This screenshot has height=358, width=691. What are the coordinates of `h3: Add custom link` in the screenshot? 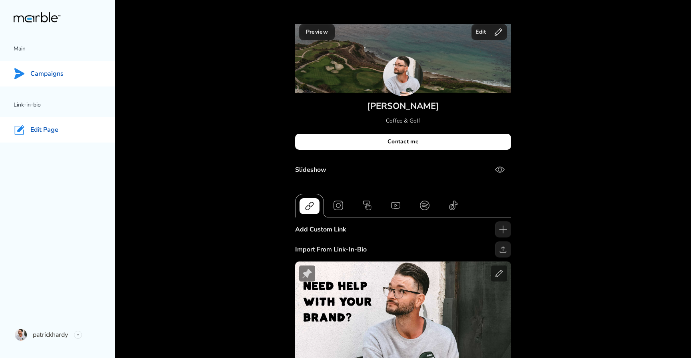 It's located at (385, 229).